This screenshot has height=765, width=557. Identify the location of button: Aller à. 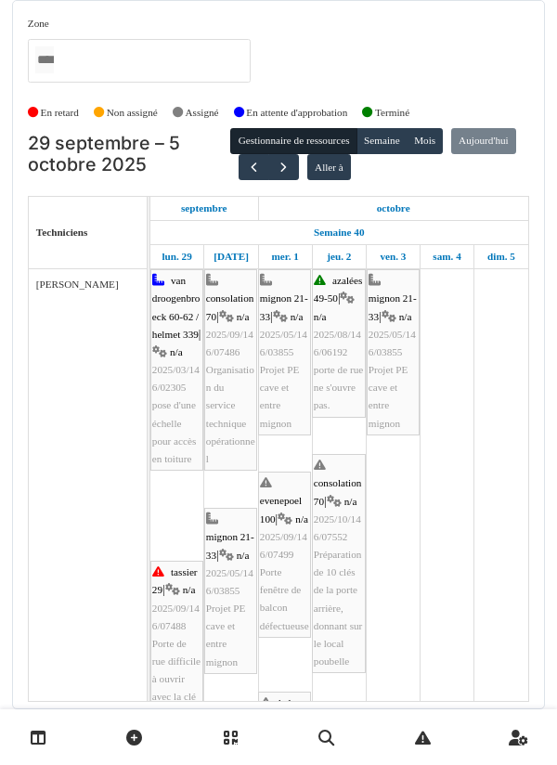
(329, 167).